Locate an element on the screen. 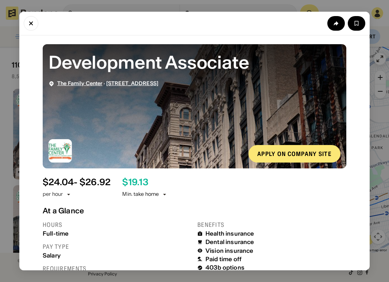  div: Requirements is located at coordinates (117, 268).